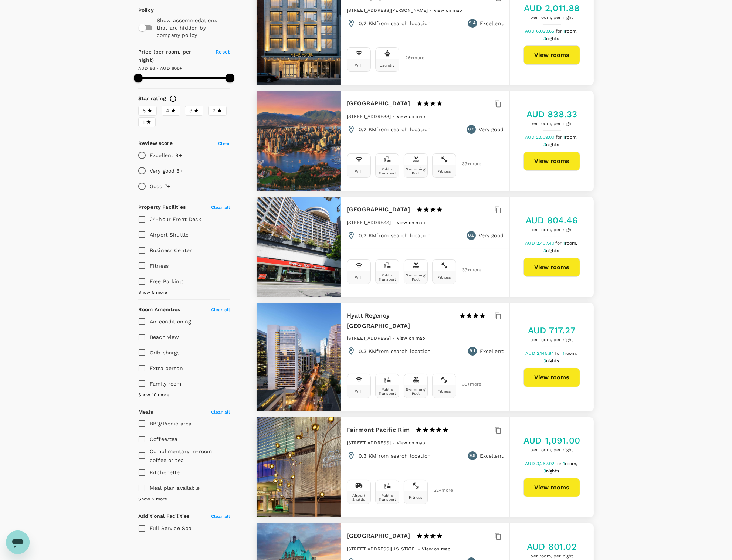 The image size is (732, 560). I want to click on div: Airport Shuttle, so click(359, 497).